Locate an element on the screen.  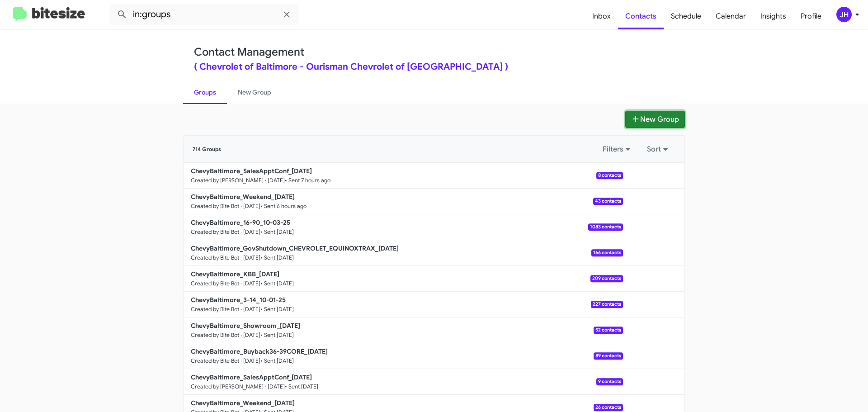
a: Schedule is located at coordinates (686, 16).